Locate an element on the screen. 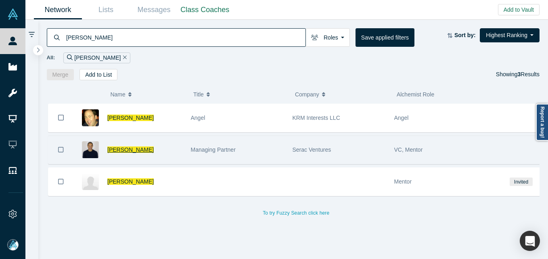 Image resolution: width=548 pixels, height=259 pixels. span: Mentor is located at coordinates (403, 182).